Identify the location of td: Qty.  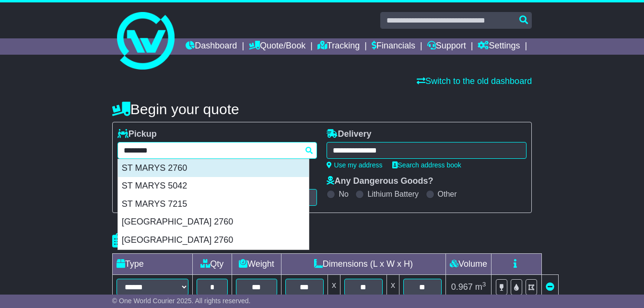
(212, 264).